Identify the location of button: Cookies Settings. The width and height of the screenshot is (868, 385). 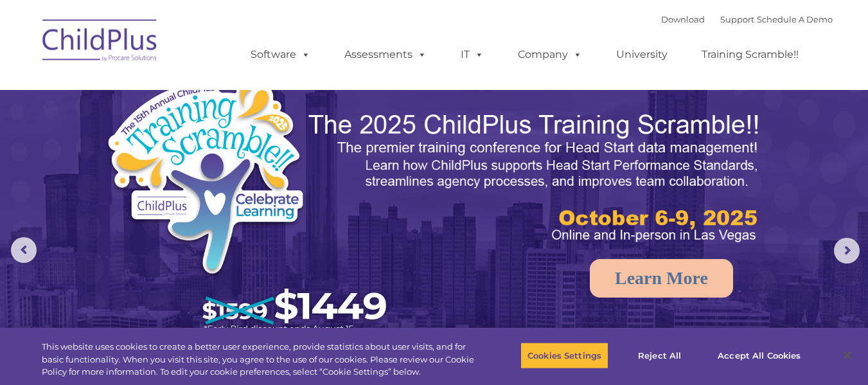
(564, 355).